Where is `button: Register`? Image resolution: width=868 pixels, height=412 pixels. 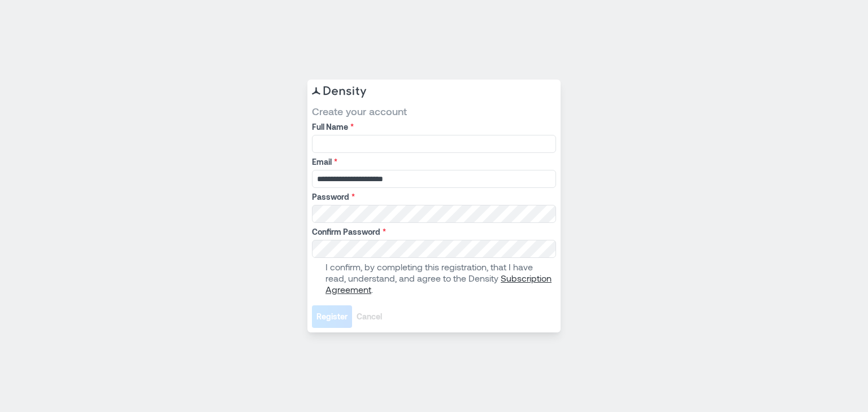 button: Register is located at coordinates (332, 317).